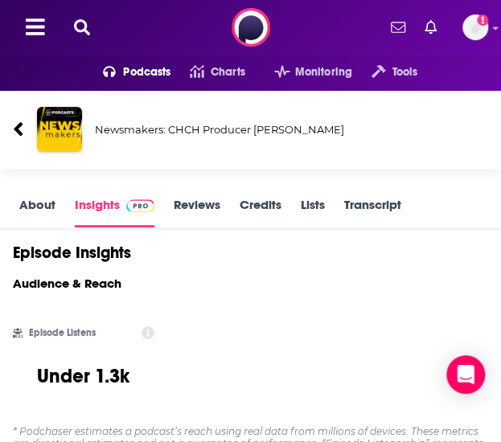 The height and width of the screenshot is (442, 501). What do you see at coordinates (59, 129) in the screenshot?
I see `img: Newsmakers: CHCH Producer Don Jonescu` at bounding box center [59, 129].